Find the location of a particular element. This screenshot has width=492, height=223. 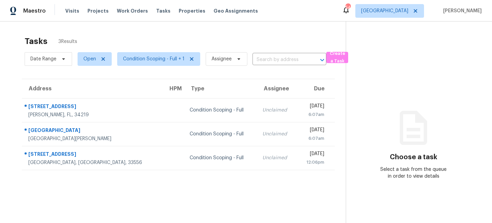

span: Geo Assignments is located at coordinates (236, 11).